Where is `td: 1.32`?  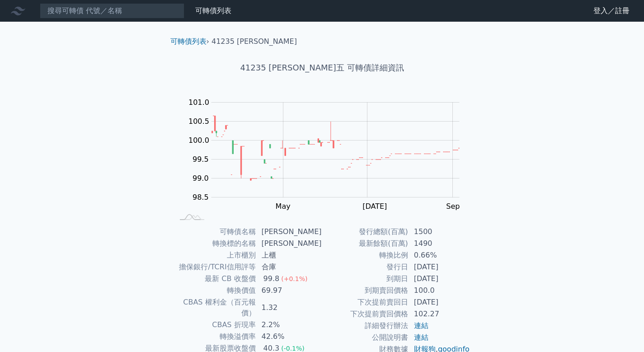 td: 1.32 is located at coordinates (289, 308).